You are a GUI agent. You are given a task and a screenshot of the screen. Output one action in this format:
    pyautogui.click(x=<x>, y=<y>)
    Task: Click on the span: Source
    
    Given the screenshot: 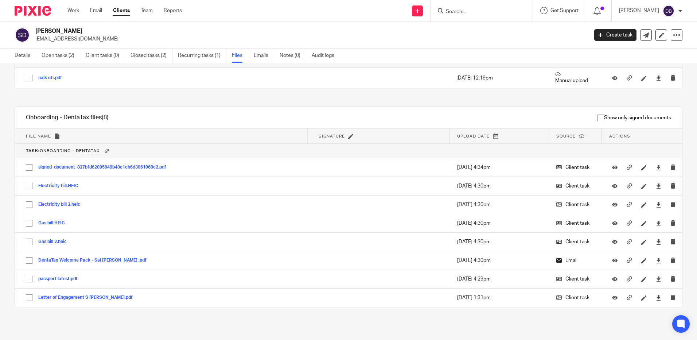 What is the action you would take?
    pyautogui.click(x=566, y=136)
    